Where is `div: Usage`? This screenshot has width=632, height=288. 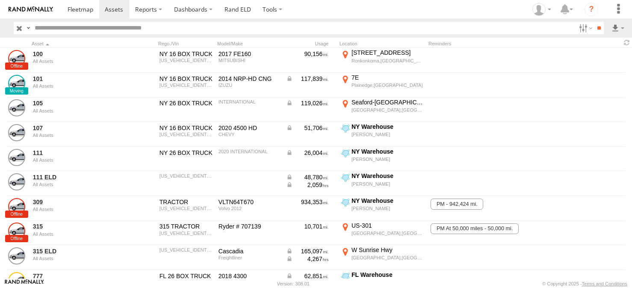
div: Usage is located at coordinates (310, 44).